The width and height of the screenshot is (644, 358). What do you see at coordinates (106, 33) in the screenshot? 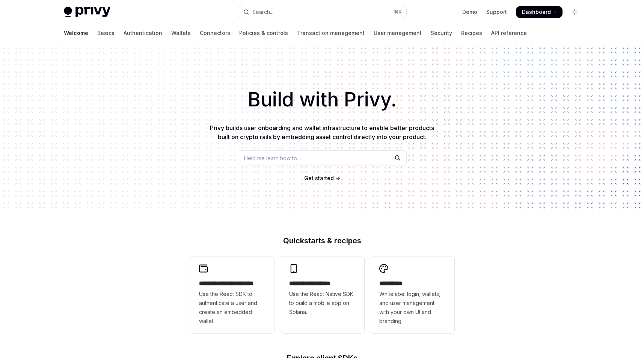
I see `a: Basics` at bounding box center [106, 33].